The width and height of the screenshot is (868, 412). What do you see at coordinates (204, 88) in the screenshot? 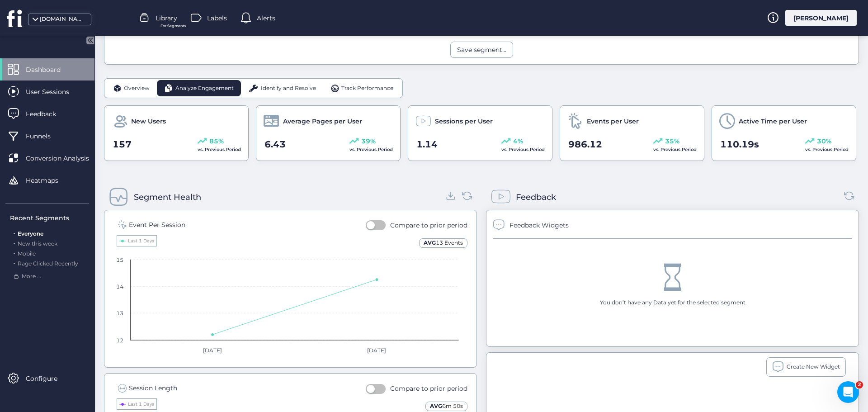
I see `span: Analyze Engagement` at bounding box center [204, 88].